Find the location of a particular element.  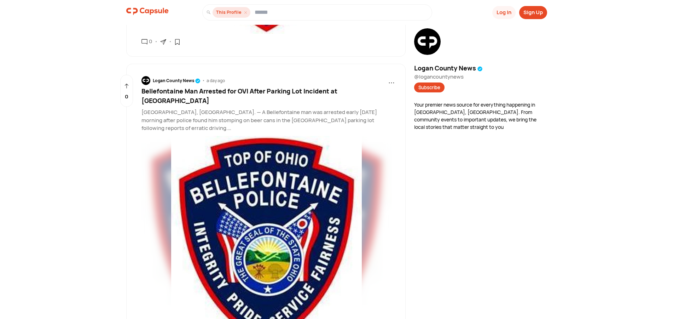

img: logo is located at coordinates (148, 11).